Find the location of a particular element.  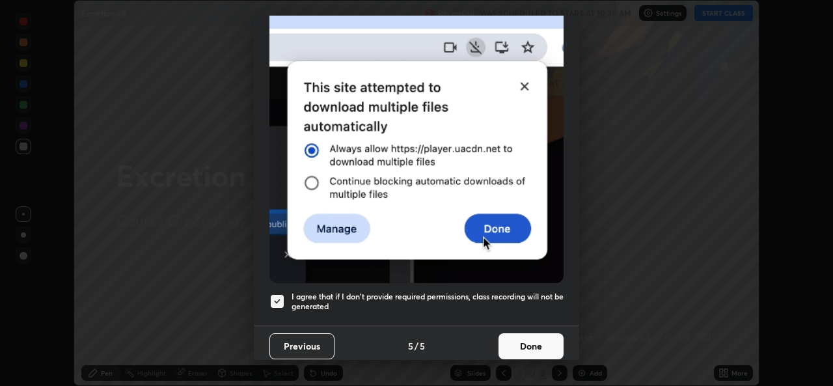

button: Done is located at coordinates (531, 346).